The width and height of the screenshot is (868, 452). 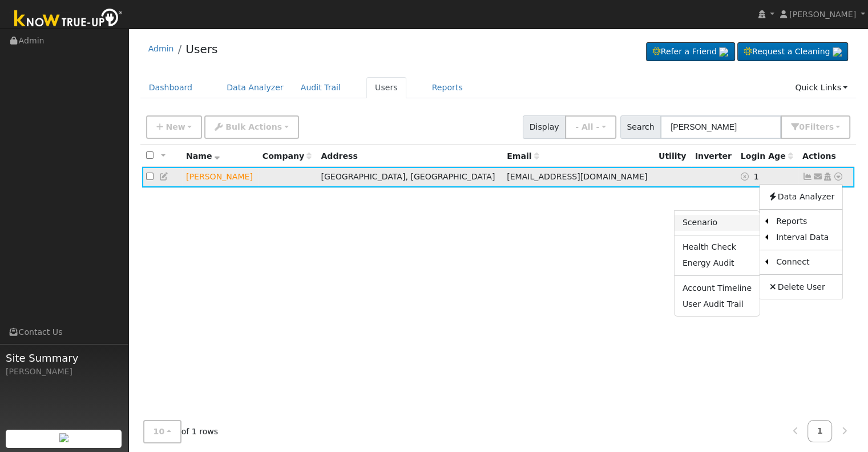 I want to click on span: Search, so click(x=640, y=127).